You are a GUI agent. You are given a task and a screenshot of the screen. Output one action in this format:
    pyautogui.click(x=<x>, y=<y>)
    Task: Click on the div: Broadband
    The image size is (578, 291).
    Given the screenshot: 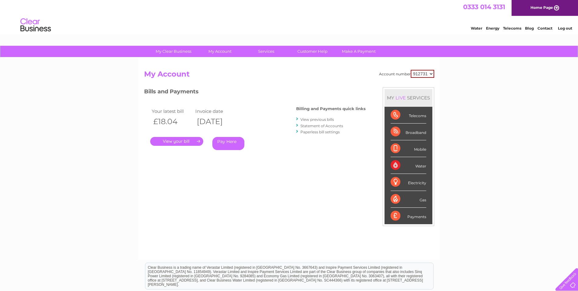 What is the action you would take?
    pyautogui.click(x=409, y=132)
    